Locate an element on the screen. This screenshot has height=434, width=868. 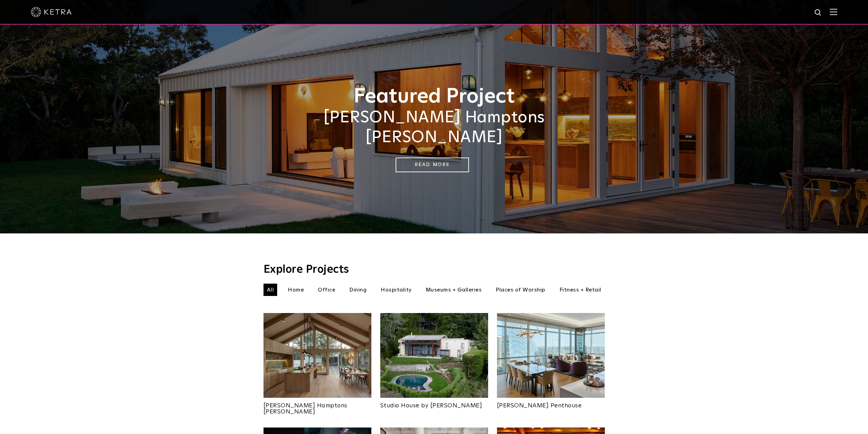
li: Hospitality is located at coordinates (396, 290).